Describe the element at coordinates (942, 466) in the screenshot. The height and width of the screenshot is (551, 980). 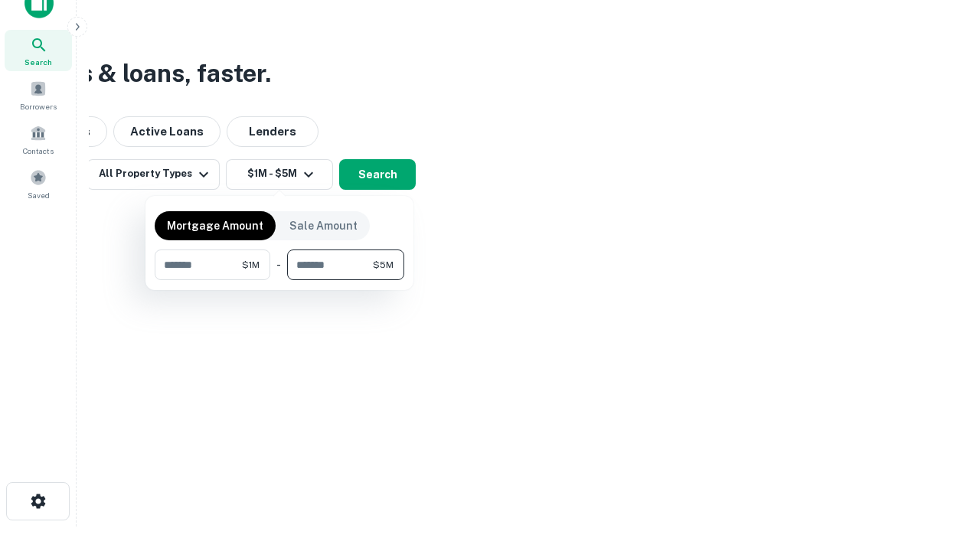
I see `div: Chat Widget` at that location.